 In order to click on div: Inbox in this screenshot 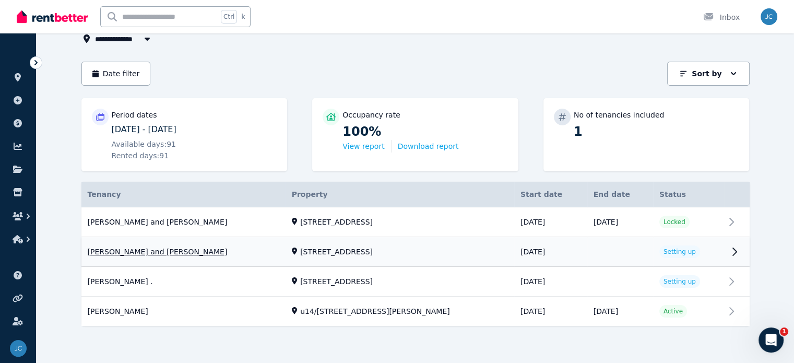, I will do `click(721, 17)`.